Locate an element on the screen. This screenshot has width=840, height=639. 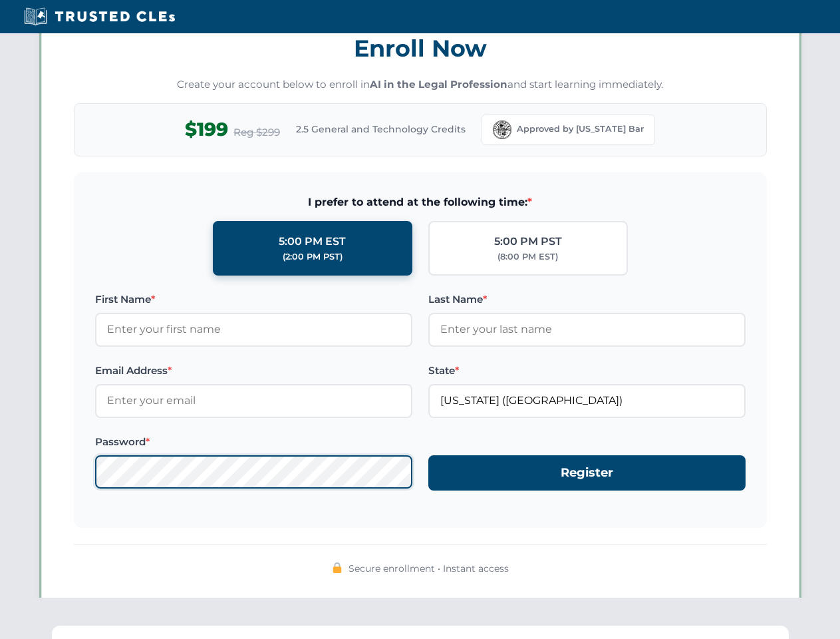
h3: Enroll Now is located at coordinates (420, 48).